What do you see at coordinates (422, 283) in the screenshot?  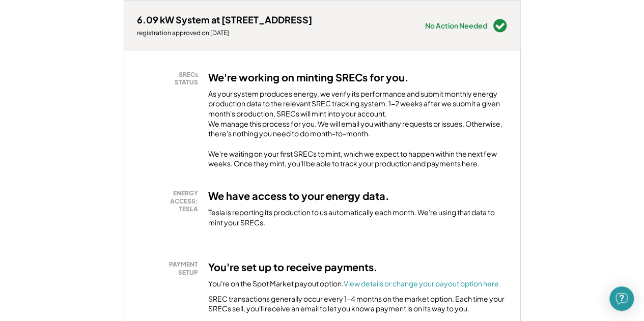 I see `font: View details or change your payout option here.` at bounding box center [422, 283].